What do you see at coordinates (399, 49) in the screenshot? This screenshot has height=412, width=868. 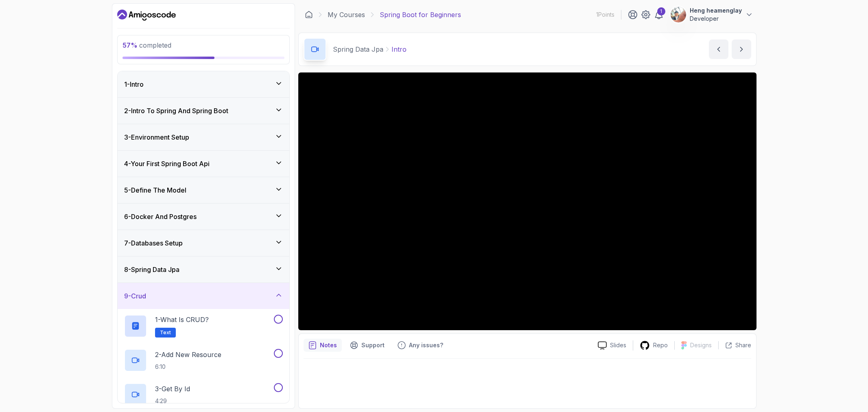 I see `p: Intro` at bounding box center [399, 49].